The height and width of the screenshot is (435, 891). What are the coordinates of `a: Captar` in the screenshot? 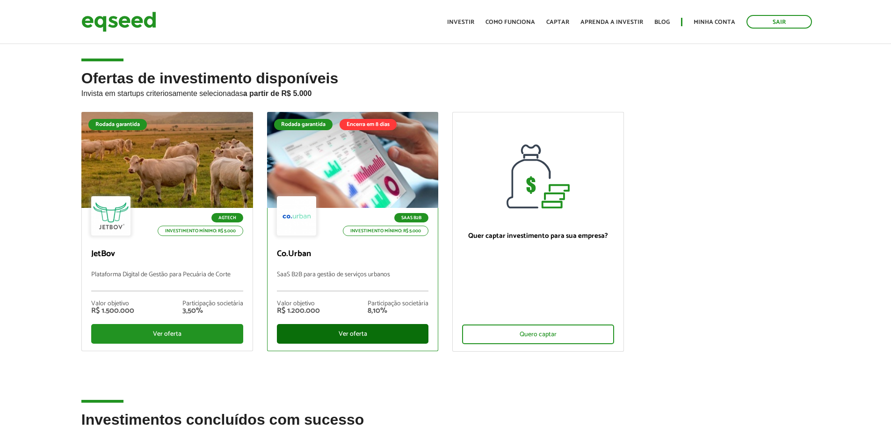 It's located at (558, 22).